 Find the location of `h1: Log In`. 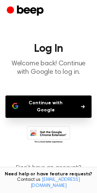

h1: Log In is located at coordinates (48, 49).